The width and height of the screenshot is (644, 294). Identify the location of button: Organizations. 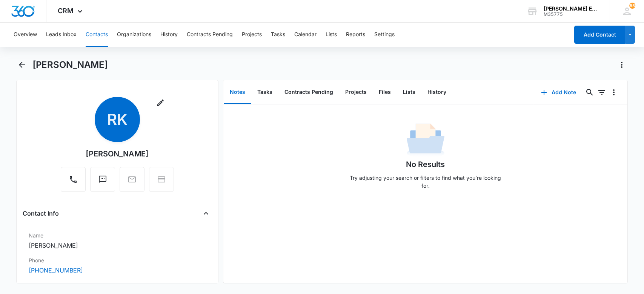
(134, 35).